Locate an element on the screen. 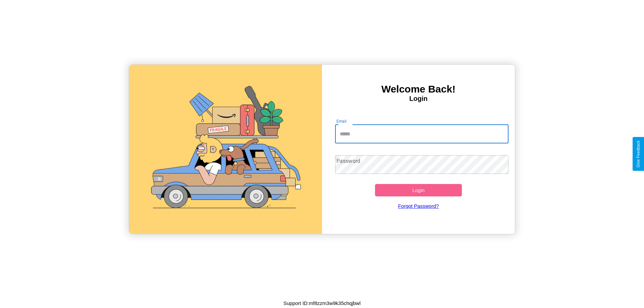  img: gif is located at coordinates (226, 149).